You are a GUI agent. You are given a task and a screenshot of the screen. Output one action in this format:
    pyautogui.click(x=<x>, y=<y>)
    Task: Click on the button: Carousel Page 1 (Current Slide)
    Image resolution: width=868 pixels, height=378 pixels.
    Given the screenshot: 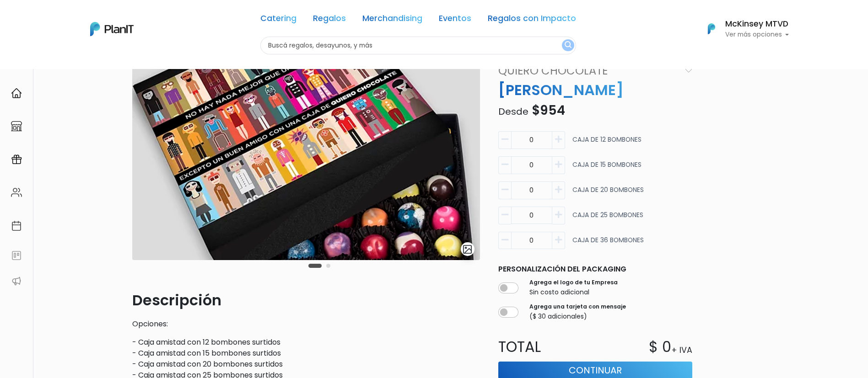 What is the action you would take?
    pyautogui.click(x=315, y=266)
    